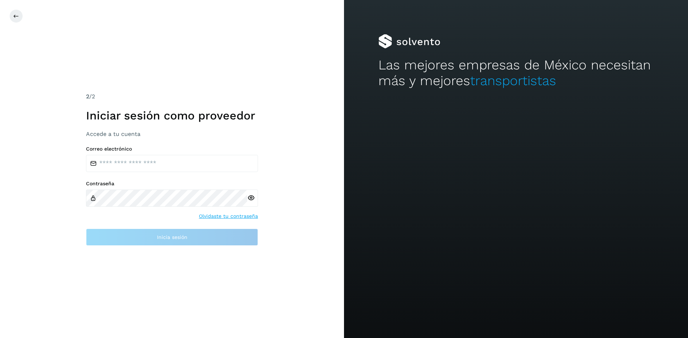 The image size is (688, 338). I want to click on a: Olvidaste tu contraseña, so click(228, 216).